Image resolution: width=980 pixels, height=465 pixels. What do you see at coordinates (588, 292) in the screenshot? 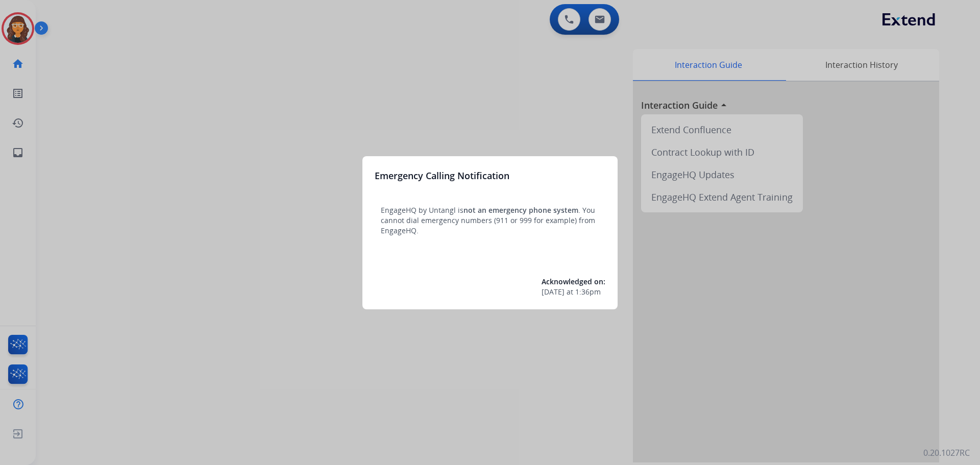
I see `span: 1:36pm` at bounding box center [588, 292].